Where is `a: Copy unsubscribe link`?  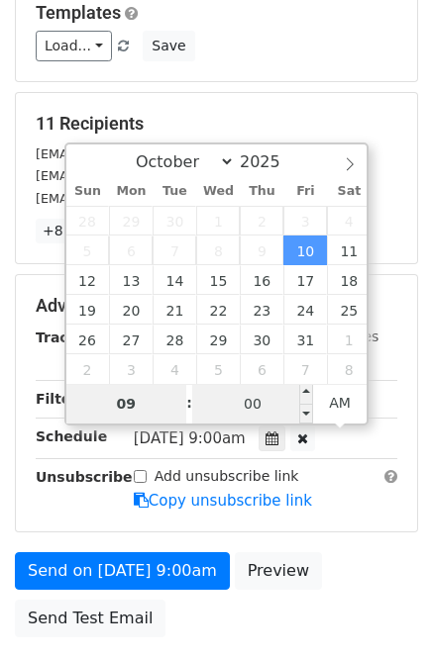 a: Copy unsubscribe link is located at coordinates (223, 501).